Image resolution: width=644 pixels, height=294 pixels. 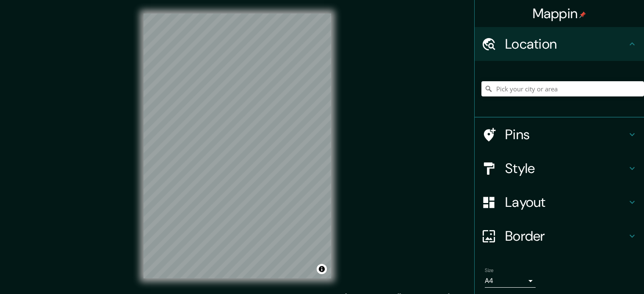 What do you see at coordinates (559, 168) in the screenshot?
I see `div: Style` at bounding box center [559, 168].